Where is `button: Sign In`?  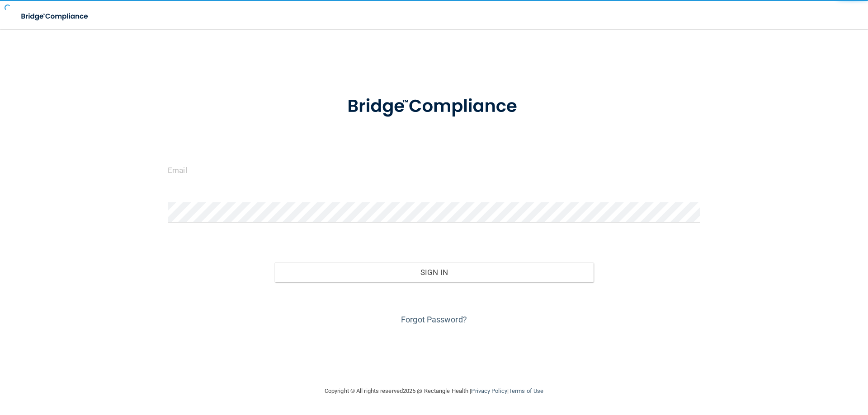 button: Sign In is located at coordinates (434, 272).